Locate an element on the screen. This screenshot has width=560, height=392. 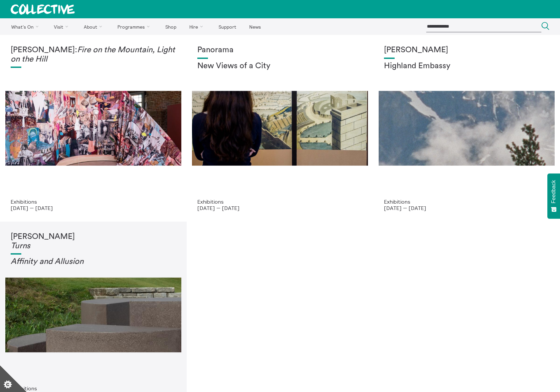
h2: Highland Embassy is located at coordinates (466, 66).